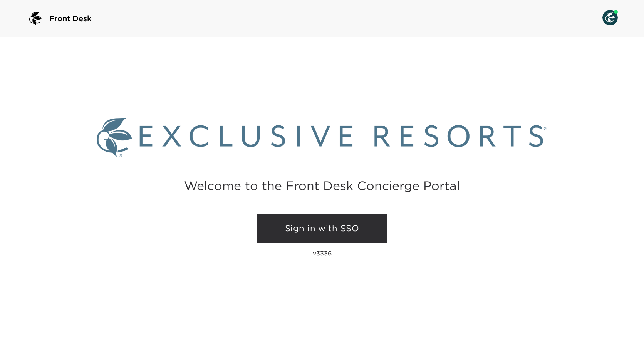 The height and width of the screenshot is (344, 644). What do you see at coordinates (610, 17) in the screenshot?
I see `img: User` at bounding box center [610, 17].